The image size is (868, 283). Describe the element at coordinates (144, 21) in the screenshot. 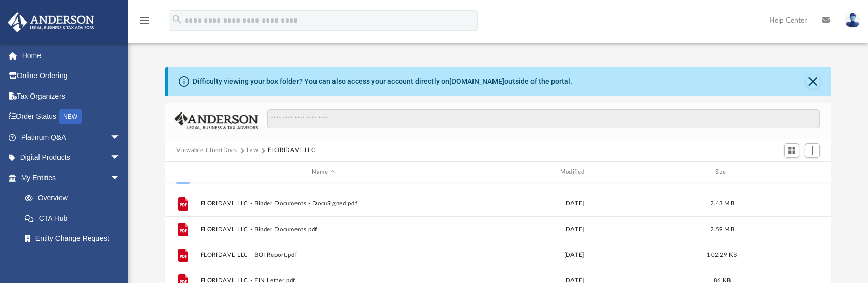

I see `i: menu` at that location.